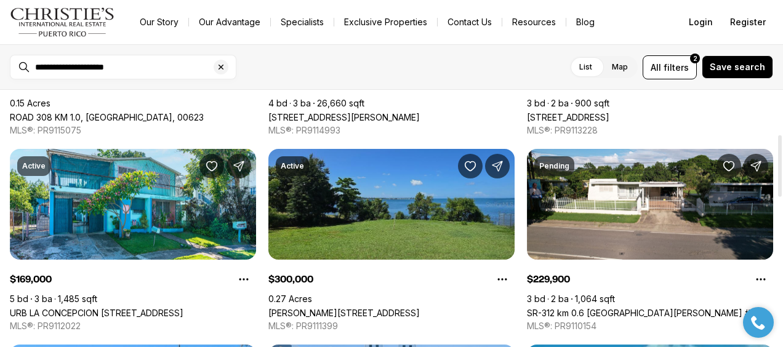 This screenshot has width=783, height=347. I want to click on button: Allfilters2, so click(670, 67).